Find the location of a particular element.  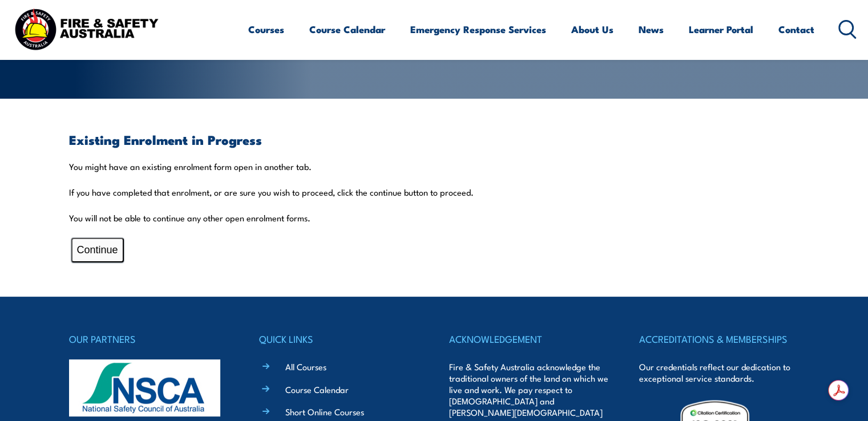

a: Emergency Response Services is located at coordinates (478, 29).